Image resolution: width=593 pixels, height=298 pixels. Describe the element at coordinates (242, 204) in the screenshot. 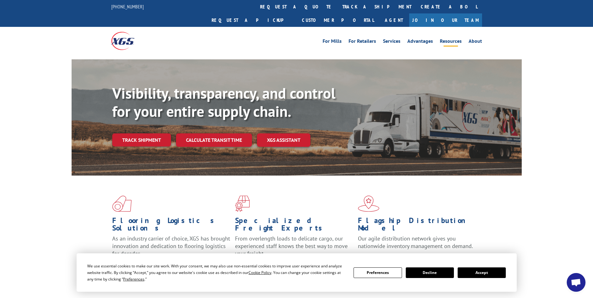

I see `img: xgs-icon-focused-on-flooring-red` at that location.